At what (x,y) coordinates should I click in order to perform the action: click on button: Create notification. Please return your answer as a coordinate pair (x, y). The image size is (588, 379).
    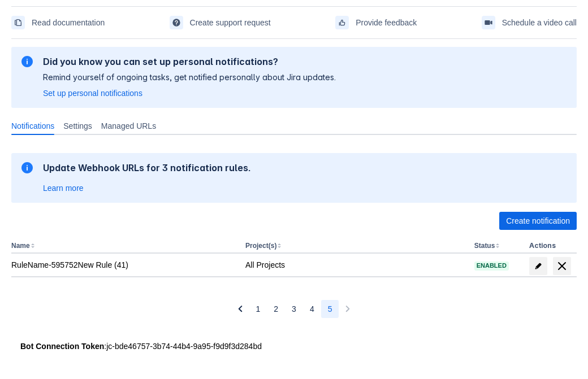
    Looking at the image, I should click on (537, 221).